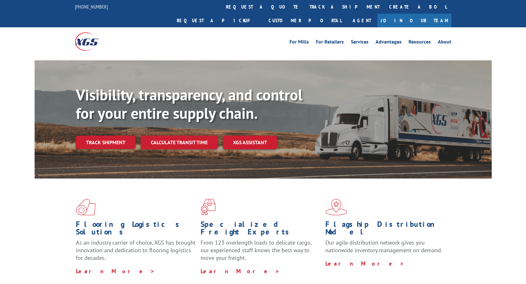  Describe the element at coordinates (261, 230) in the screenshot. I see `h1: Specialized Freight Experts` at that location.